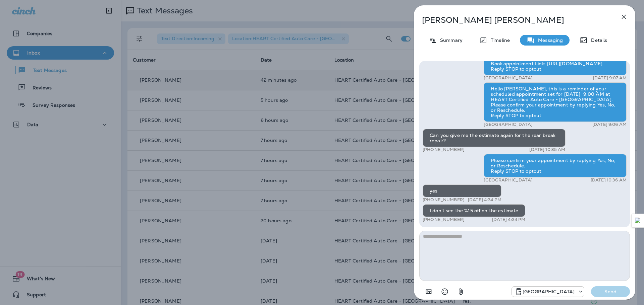 This screenshot has height=305, width=644. Describe the element at coordinates (449, 40) in the screenshot. I see `p: Summary` at that location.